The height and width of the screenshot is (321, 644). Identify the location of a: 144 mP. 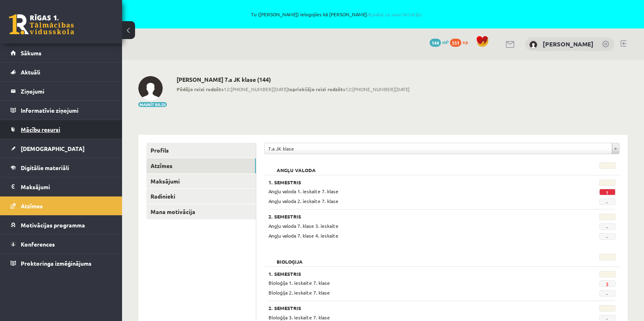
(439, 42).